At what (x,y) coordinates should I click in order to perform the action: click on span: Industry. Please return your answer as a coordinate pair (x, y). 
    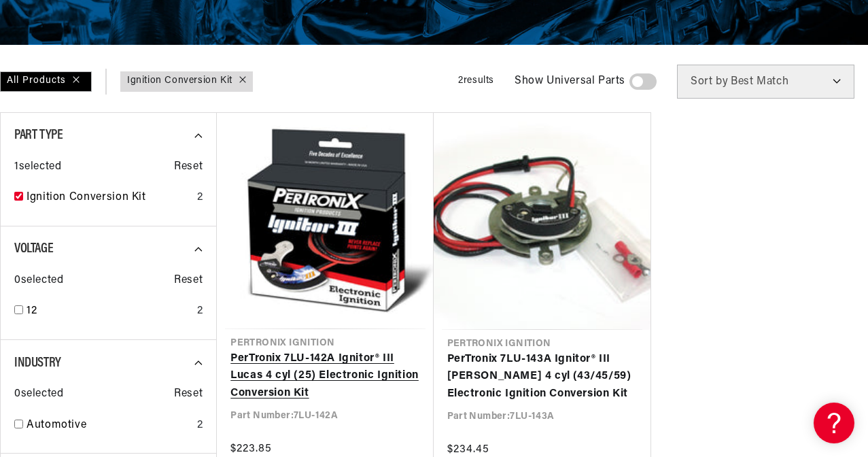
    Looking at the image, I should click on (37, 363).